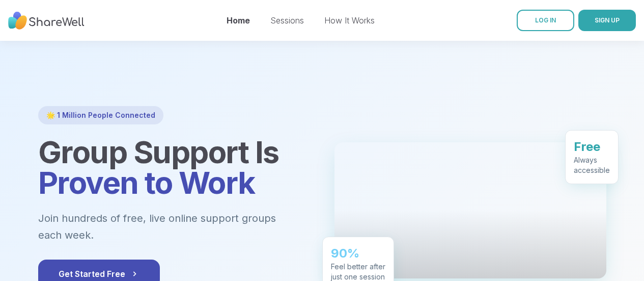 This screenshot has width=644, height=281. Describe the element at coordinates (174, 167) in the screenshot. I see `h1: Group Support Is` at that location.